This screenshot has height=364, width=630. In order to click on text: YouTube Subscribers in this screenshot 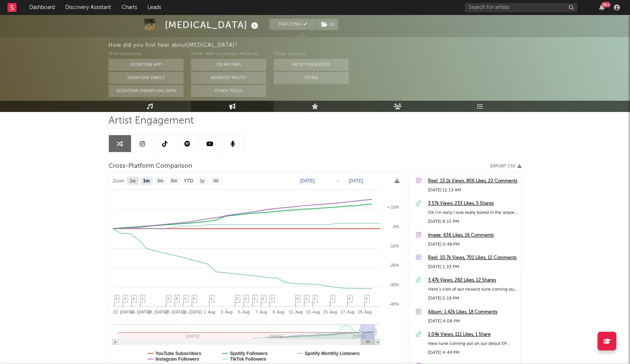, I will do `click(178, 354)`.